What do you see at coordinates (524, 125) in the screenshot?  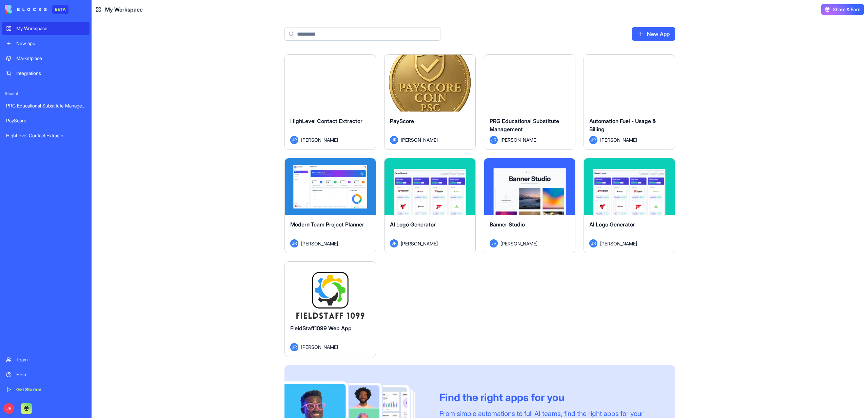 I see `span: PRG Educational Substitute Management` at bounding box center [524, 125].